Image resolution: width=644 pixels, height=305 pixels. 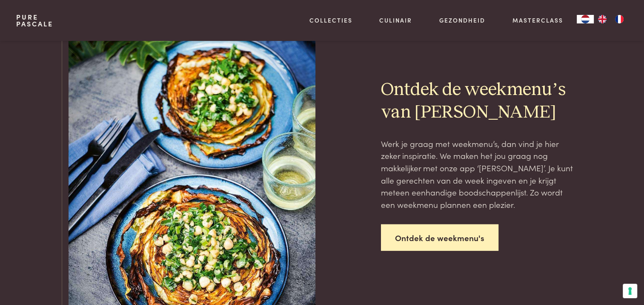 I want to click on a: Gezondheid, so click(x=462, y=20).